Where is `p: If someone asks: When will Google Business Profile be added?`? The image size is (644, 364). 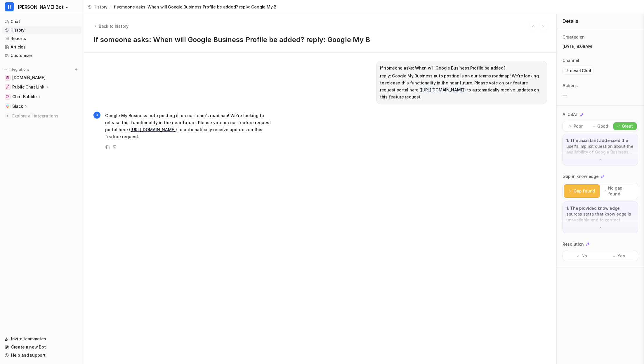 p: If someone asks: When will Google Business Profile be added? is located at coordinates (461, 68).